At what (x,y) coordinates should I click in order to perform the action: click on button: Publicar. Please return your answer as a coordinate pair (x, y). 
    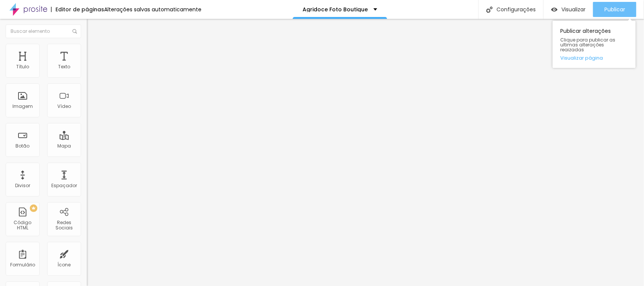
    Looking at the image, I should click on (615, 9).